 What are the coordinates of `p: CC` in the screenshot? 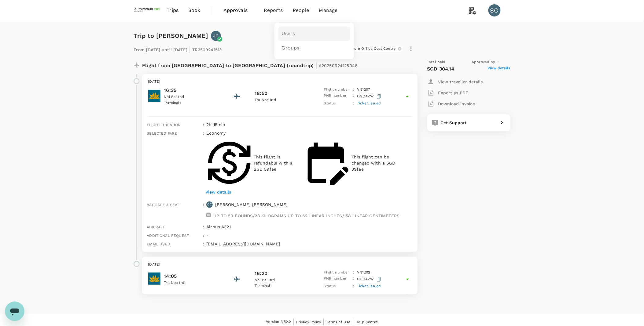 It's located at (209, 205).